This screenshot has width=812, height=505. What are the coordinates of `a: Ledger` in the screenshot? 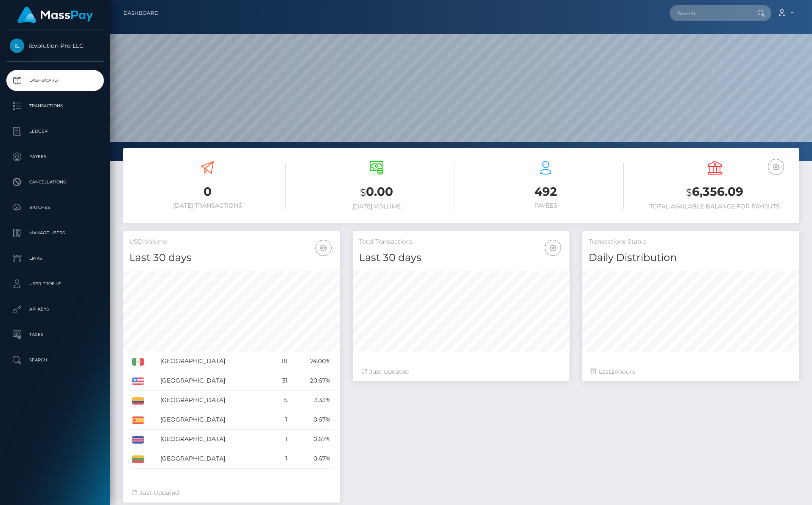 It's located at (55, 131).